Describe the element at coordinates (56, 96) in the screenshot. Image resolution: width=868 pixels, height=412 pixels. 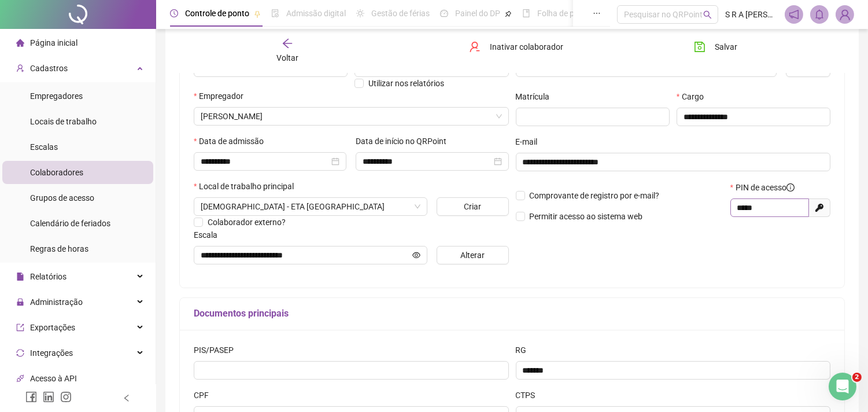
I see `span: Empregadores` at that location.